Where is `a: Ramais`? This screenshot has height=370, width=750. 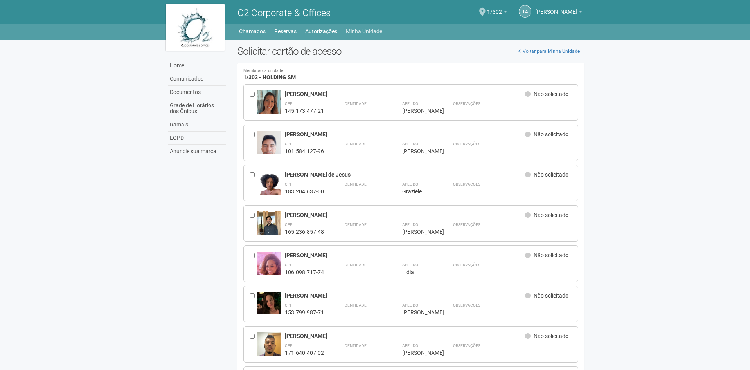
a: Ramais is located at coordinates (197, 125).